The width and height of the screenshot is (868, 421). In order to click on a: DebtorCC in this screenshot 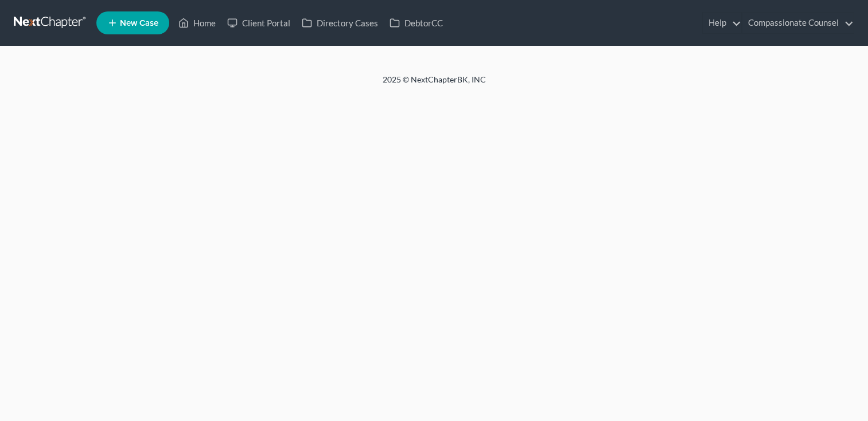, I will do `click(416, 23)`.